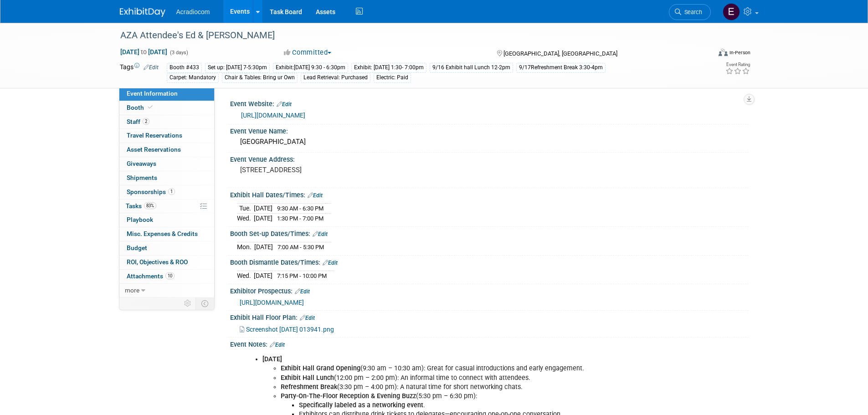 The width and height of the screenshot is (868, 415). What do you see at coordinates (321, 368) in the screenshot?
I see `b: Exhibit Hall Grand Opening` at bounding box center [321, 368].